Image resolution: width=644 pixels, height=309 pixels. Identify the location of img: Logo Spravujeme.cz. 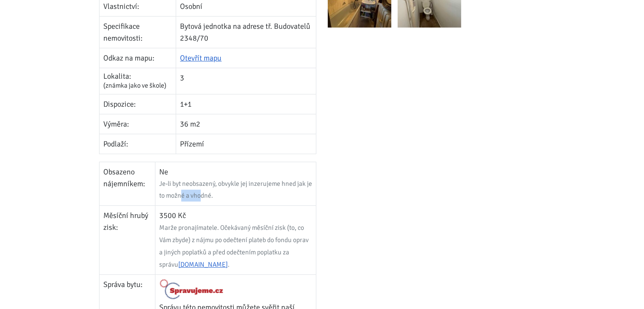
(192, 290).